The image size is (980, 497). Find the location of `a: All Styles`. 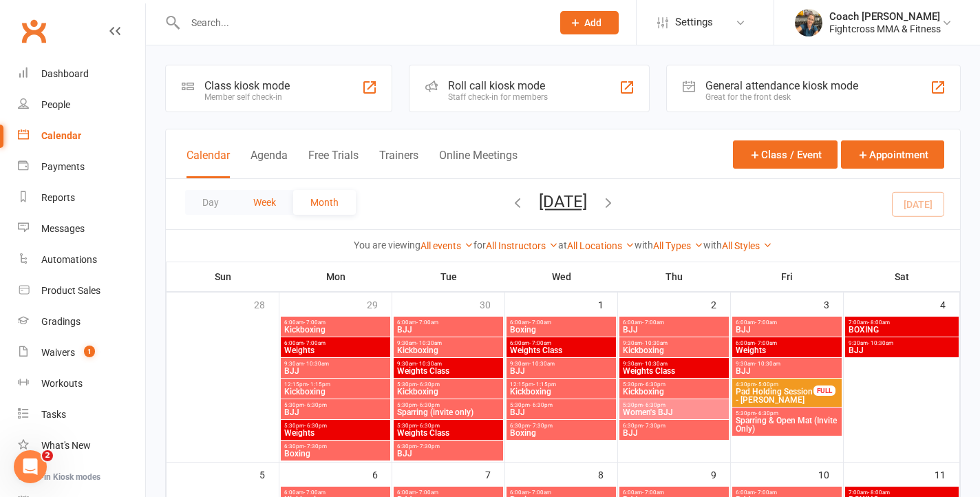

a: All Styles is located at coordinates (747, 246).